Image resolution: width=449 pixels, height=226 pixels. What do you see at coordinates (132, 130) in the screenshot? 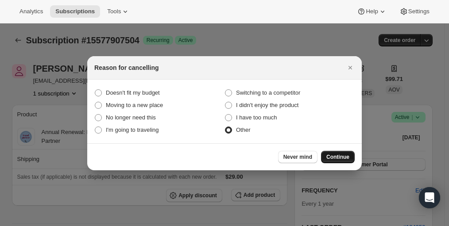
I see `span: I'm going to traveling` at bounding box center [132, 130].